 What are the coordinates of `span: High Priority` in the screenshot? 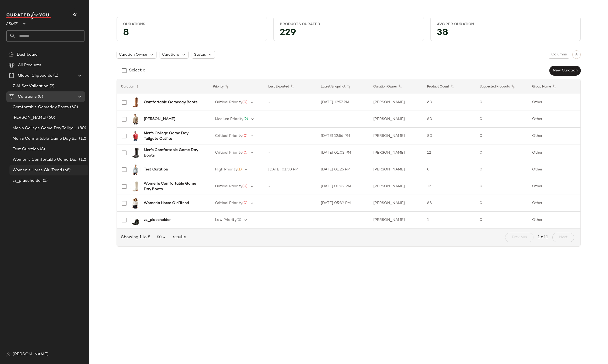 It's located at (226, 169).